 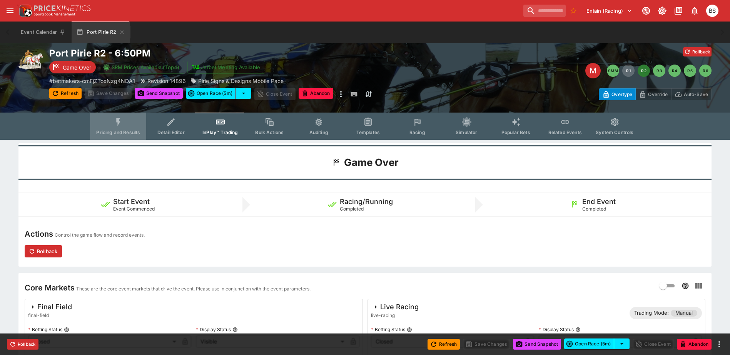 What do you see at coordinates (366, 202) in the screenshot?
I see `h5: Racing/Running` at bounding box center [366, 202].